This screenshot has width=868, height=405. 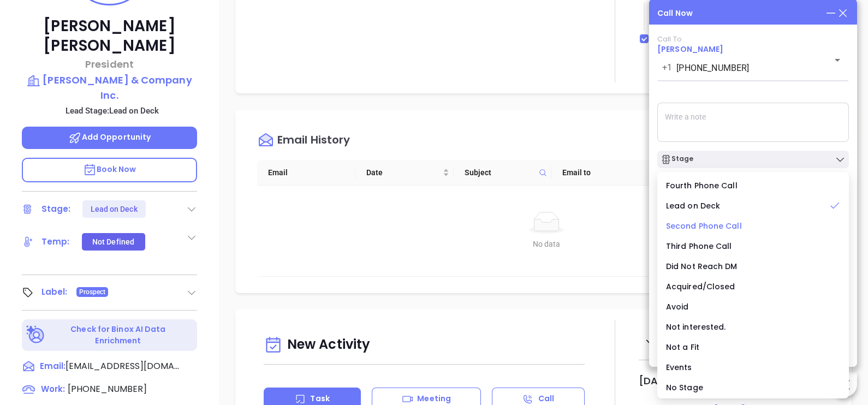 What do you see at coordinates (56, 209) in the screenshot?
I see `div: Stage:` at bounding box center [56, 209].